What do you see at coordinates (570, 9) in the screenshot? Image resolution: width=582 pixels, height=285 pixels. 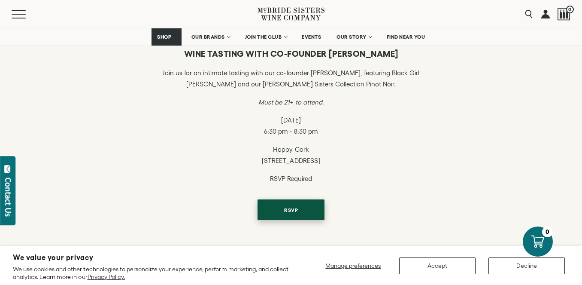 I see `span: 0` at bounding box center [570, 9].